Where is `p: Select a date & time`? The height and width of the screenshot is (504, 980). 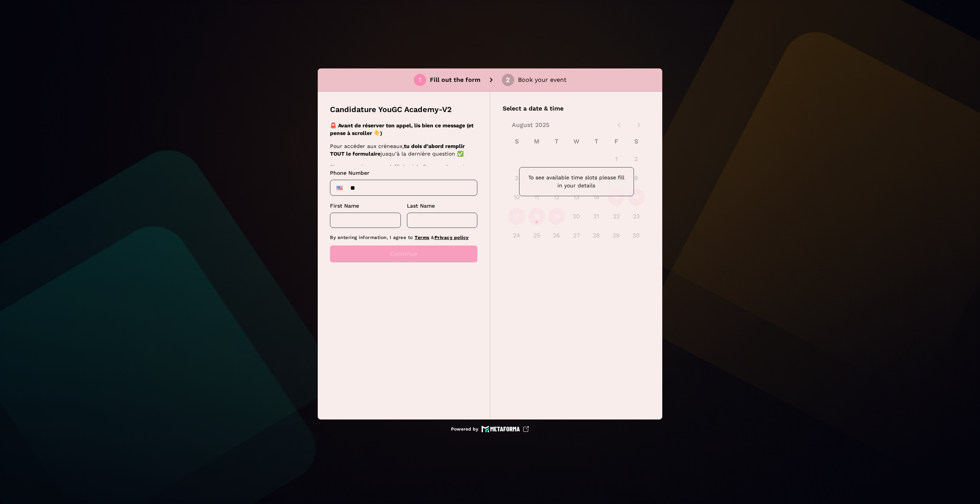 p: Select a date & time is located at coordinates (576, 108).